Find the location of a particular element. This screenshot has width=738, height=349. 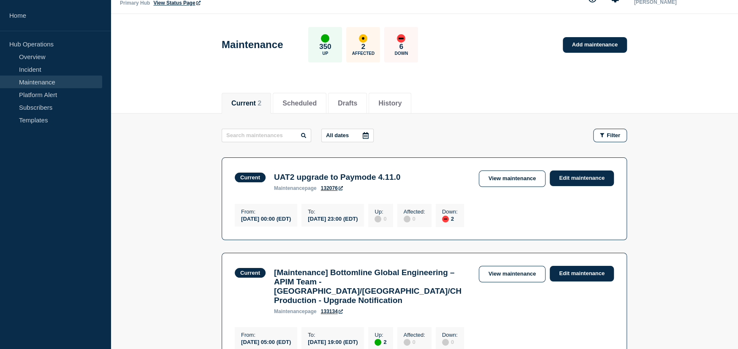

a: 133134 is located at coordinates (332, 311).